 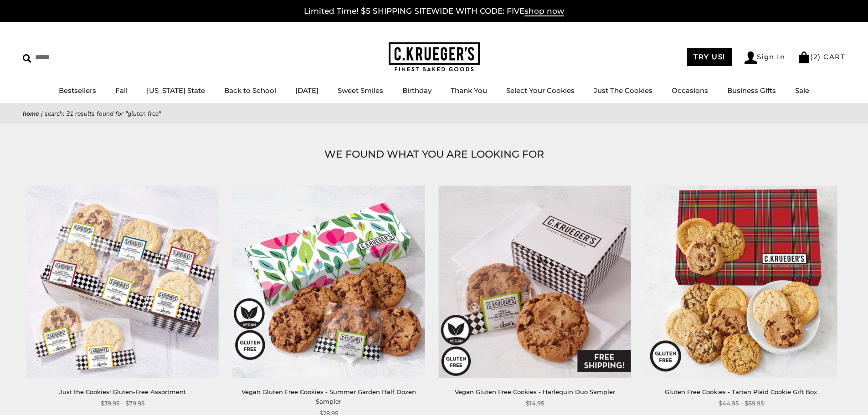 What do you see at coordinates (709, 57) in the screenshot?
I see `a: TRY US!` at bounding box center [709, 57].